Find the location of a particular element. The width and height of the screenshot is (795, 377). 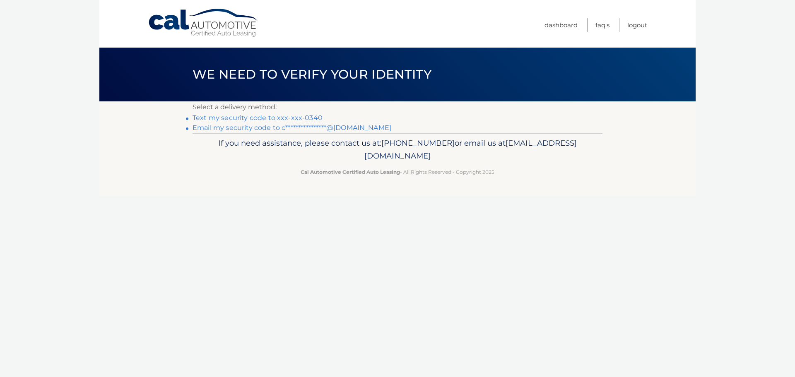

p: If you need assistance, please contact us at: or email us at is located at coordinates (398, 150).